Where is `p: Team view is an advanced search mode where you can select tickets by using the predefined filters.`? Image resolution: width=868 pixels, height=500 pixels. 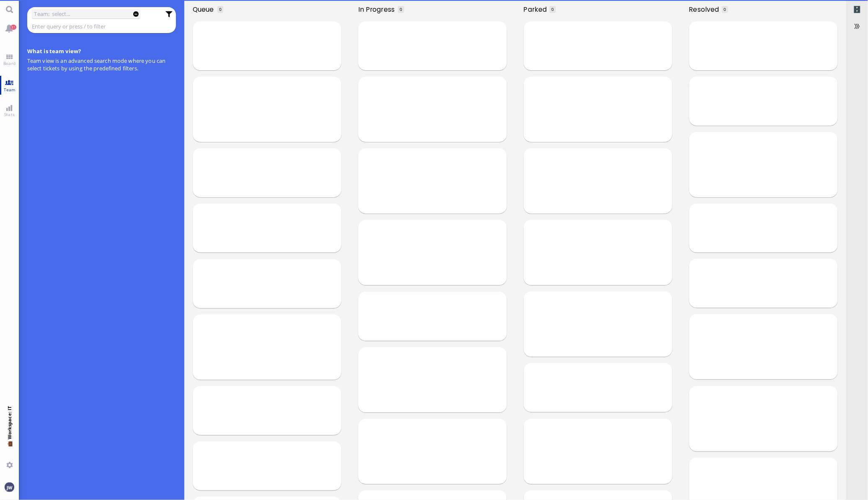
p: Team view is an advanced search mode where you can select tickets by using the predefined filters. is located at coordinates (102, 65).